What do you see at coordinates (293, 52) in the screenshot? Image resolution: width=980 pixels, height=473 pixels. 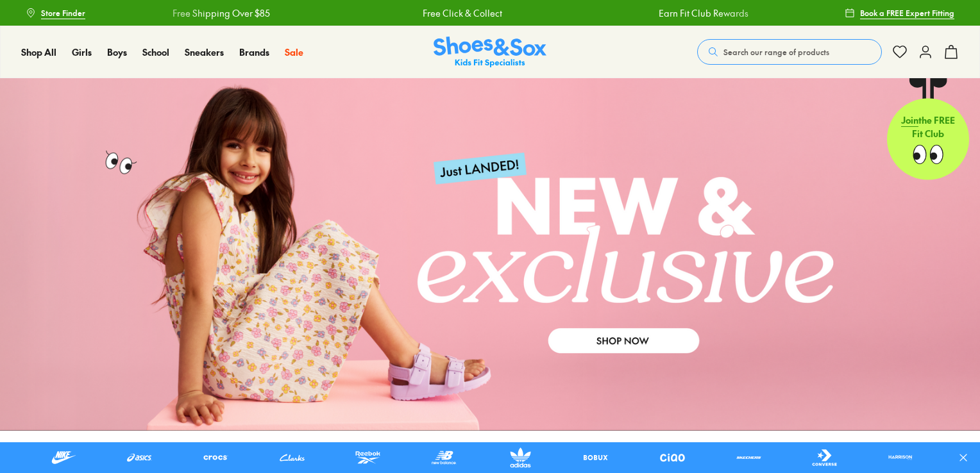 I see `span: Sale` at bounding box center [293, 52].